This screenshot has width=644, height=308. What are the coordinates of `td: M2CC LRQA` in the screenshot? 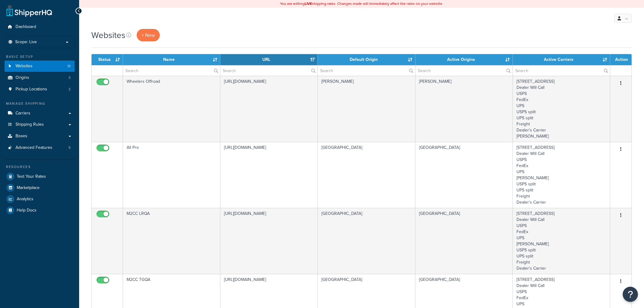 It's located at (172, 241).